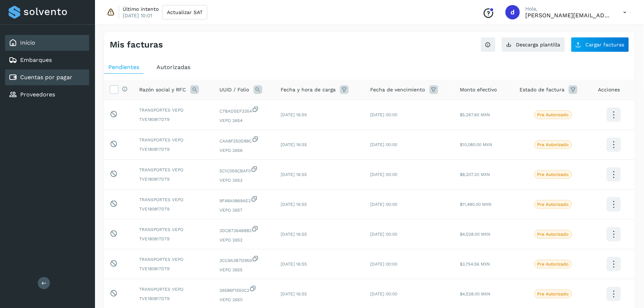 The image size is (644, 308). I want to click on a: Proveedores, so click(38, 94).